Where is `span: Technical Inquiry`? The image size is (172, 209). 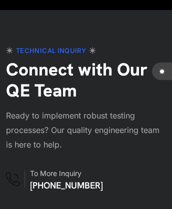 span: Technical Inquiry is located at coordinates (51, 51).